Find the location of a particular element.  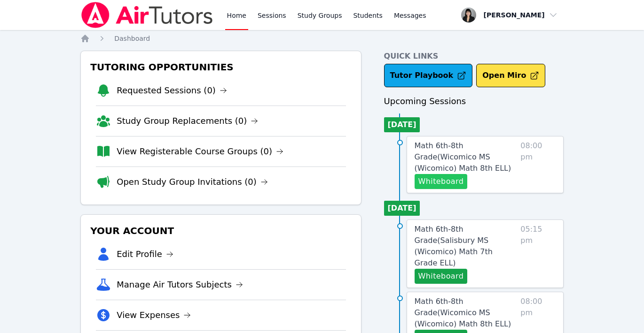

nav: Breadcrumb is located at coordinates (322, 39).